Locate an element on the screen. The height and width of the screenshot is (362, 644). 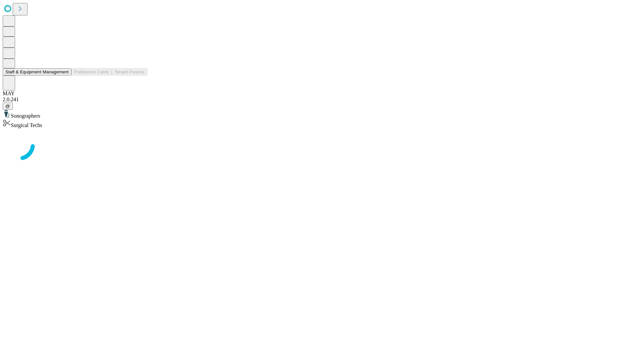
button: Staff & Equipment Management is located at coordinates (37, 71).